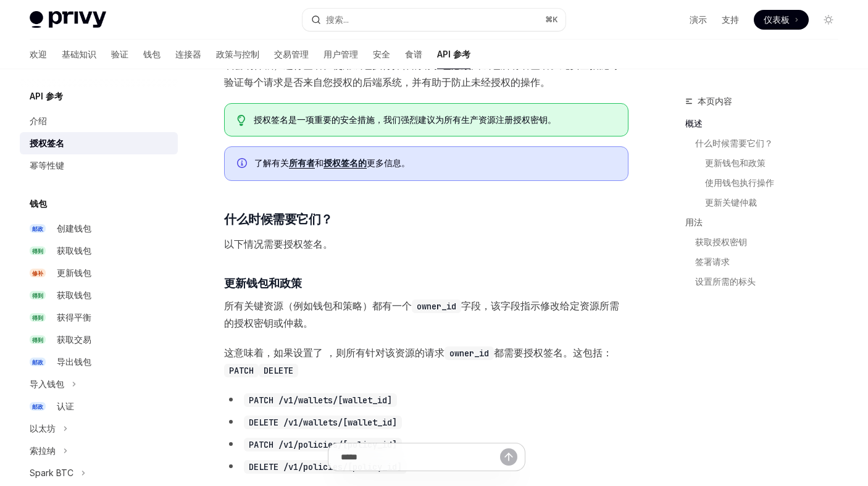 This screenshot has height=486, width=868. Describe the element at coordinates (725, 281) in the screenshot. I see `font: 设置所需的标头` at that location.